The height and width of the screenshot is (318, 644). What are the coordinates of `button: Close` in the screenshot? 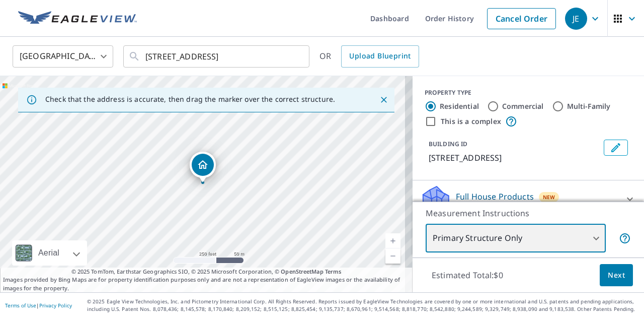 It's located at (384, 100).